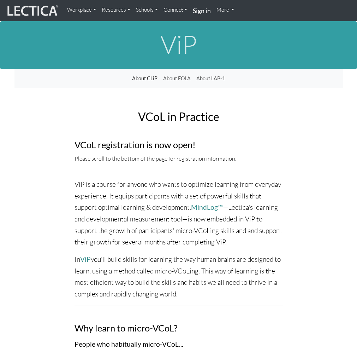 The image size is (357, 352). Describe the element at coordinates (211, 78) in the screenshot. I see `a: About LAP-1` at that location.